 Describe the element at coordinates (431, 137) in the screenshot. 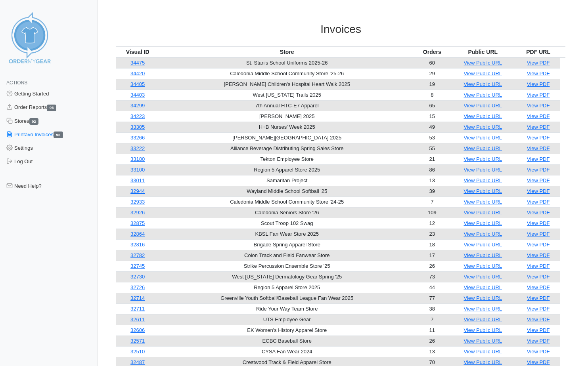

I see `td: 53` at that location.